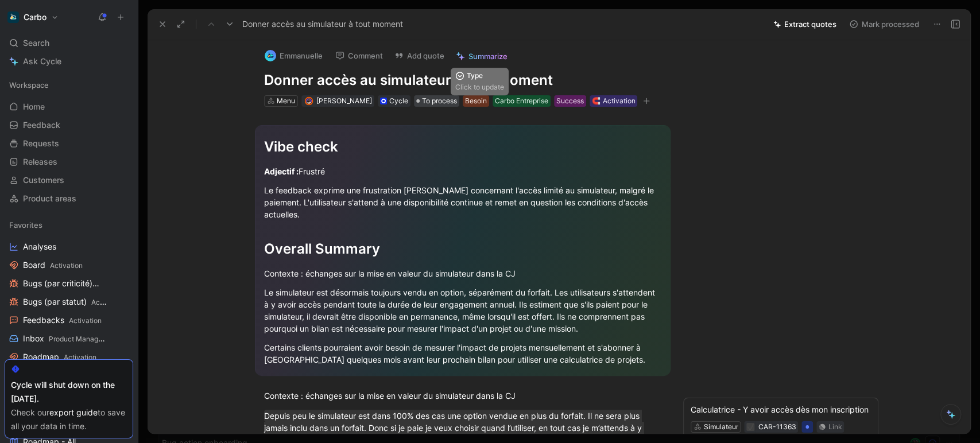 The height and width of the screenshot is (443, 980). What do you see at coordinates (69, 246) in the screenshot?
I see `a: Analyses` at bounding box center [69, 246].